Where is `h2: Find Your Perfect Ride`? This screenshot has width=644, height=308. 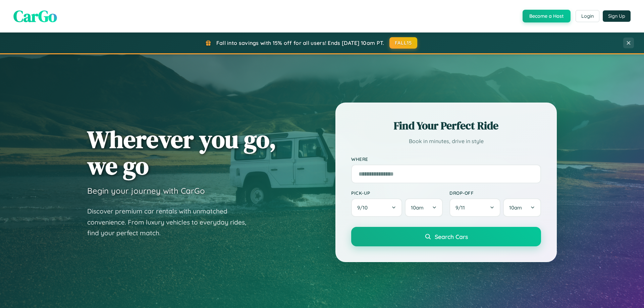
h2: Find Your Perfect Ride is located at coordinates (446, 126).